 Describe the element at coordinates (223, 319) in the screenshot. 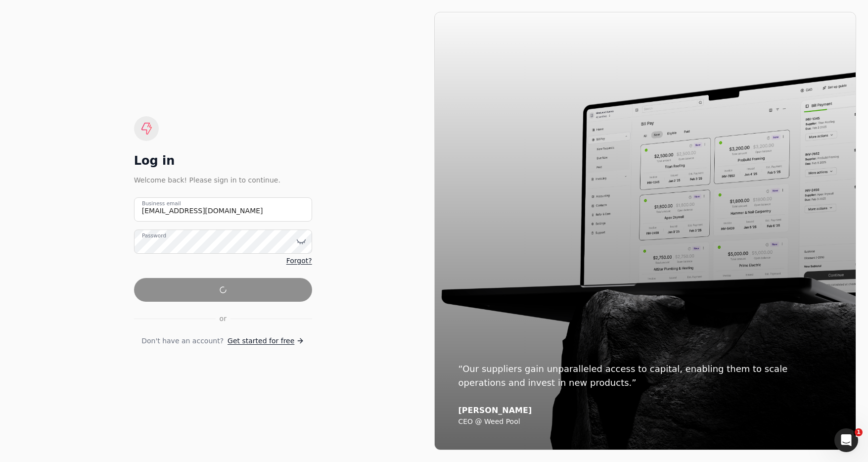

I see `span: or` at that location.